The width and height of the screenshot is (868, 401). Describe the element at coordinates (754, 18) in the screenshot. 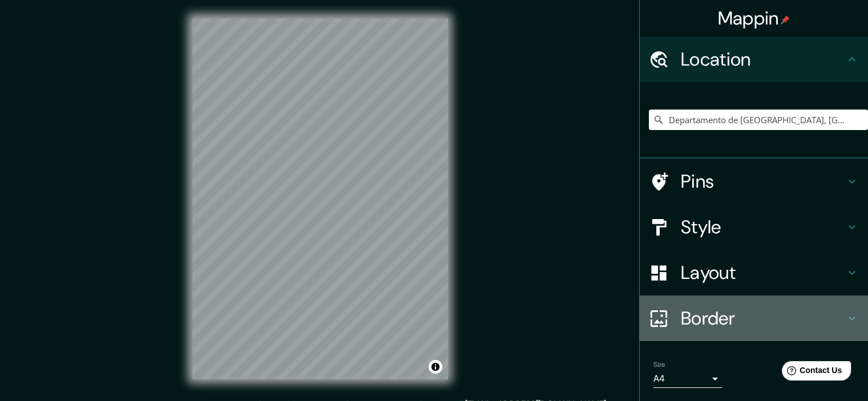

I see `h4: Mappin` at that location.